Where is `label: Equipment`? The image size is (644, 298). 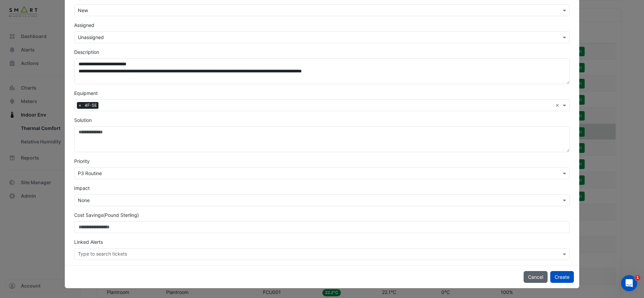 label: Equipment is located at coordinates (86, 93).